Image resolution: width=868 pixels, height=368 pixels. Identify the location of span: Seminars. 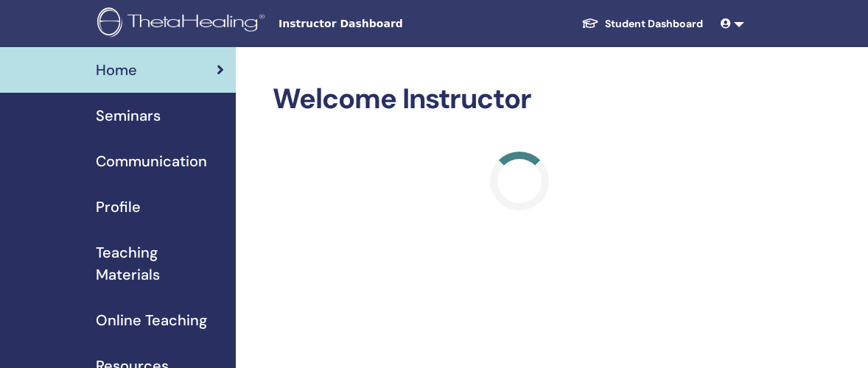
(129, 115).